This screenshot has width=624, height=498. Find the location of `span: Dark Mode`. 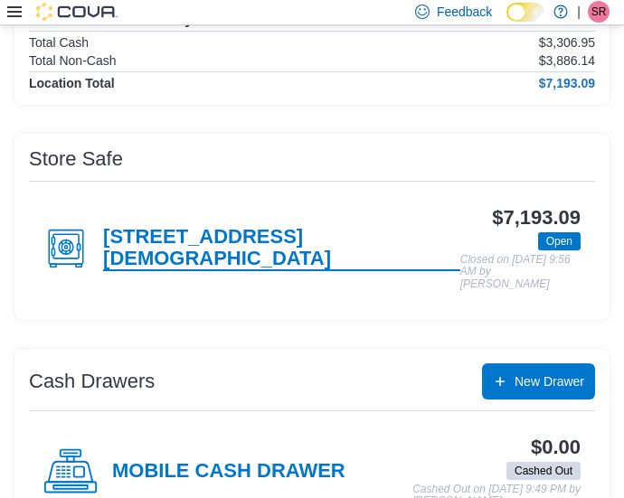

span: Dark Mode is located at coordinates (506, 22).